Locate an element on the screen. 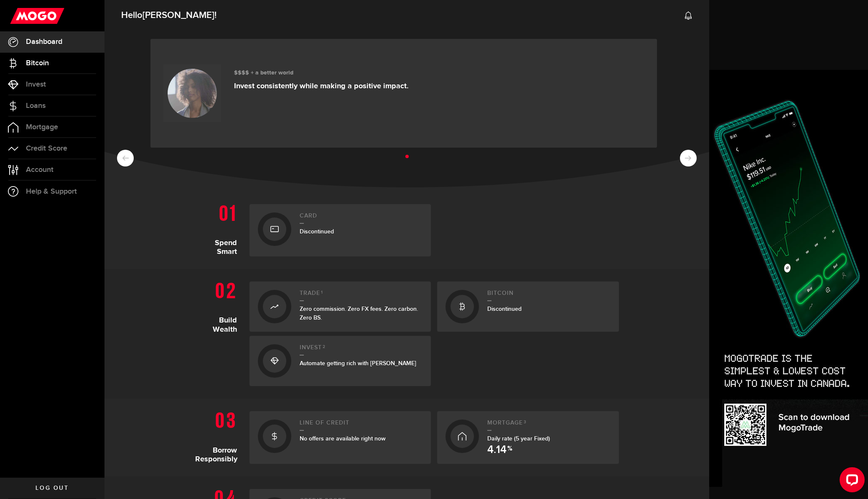 The width and height of the screenshot is (868, 499). h1: Build Wealth is located at coordinates (219, 331).